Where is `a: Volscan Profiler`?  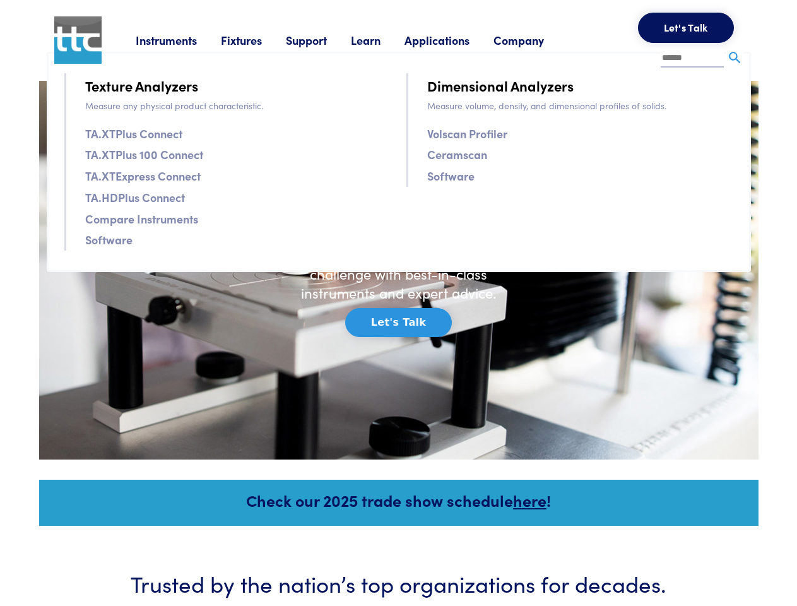
a: Volscan Profiler is located at coordinates (467, 133).